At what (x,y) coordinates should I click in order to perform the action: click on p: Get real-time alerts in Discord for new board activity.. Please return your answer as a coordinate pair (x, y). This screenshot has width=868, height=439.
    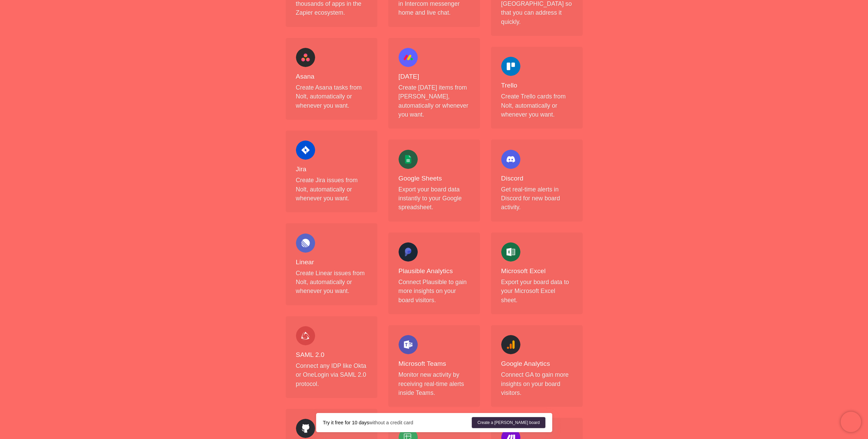
    Looking at the image, I should click on (537, 199).